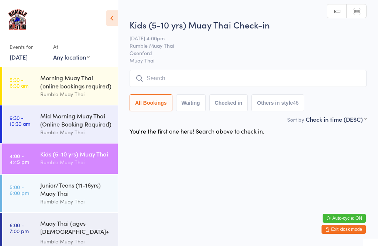  Describe the element at coordinates (60, 158) in the screenshot. I see `a: 4:00 -4:45 pmKids (5-10 yrs) Muay ThaiRumble Muay Thai` at that location.